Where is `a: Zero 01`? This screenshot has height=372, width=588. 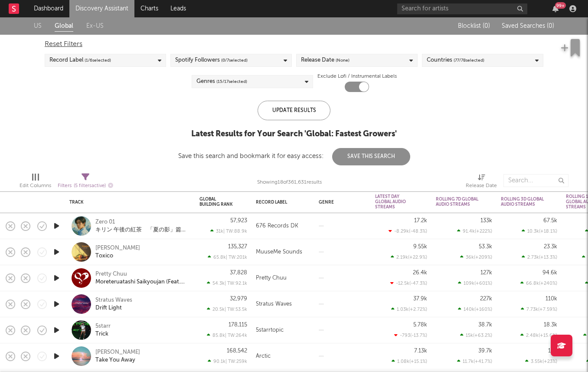 a: Zero 01 is located at coordinates (105, 222).